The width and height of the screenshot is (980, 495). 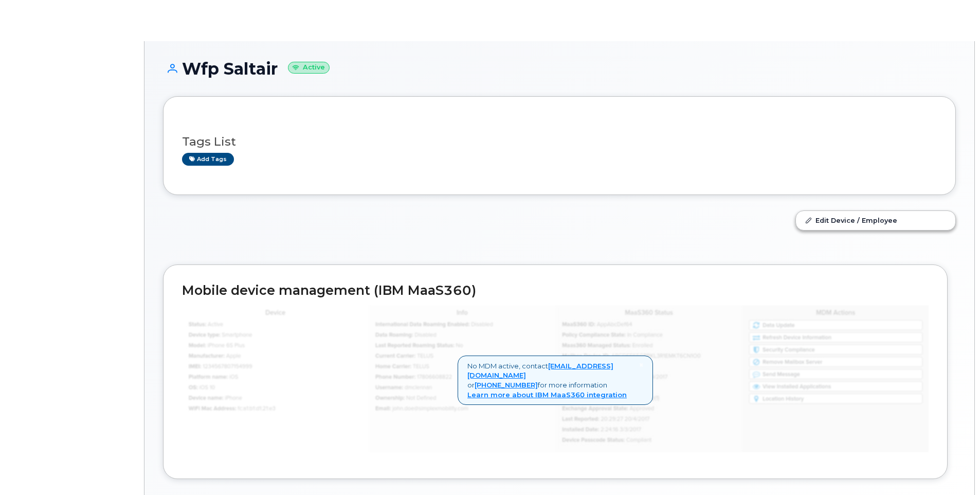 I want to click on a: Edit Device / Employee, so click(x=876, y=220).